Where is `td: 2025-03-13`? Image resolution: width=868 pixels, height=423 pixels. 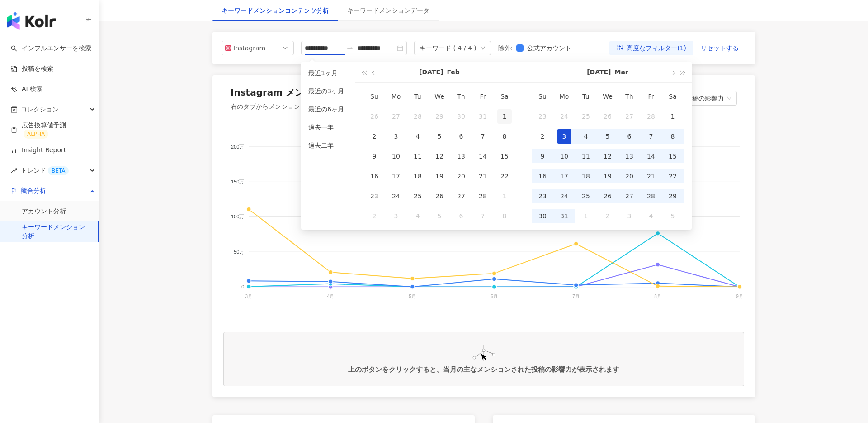
td: 2025-03-13 is located at coordinates (629, 156).